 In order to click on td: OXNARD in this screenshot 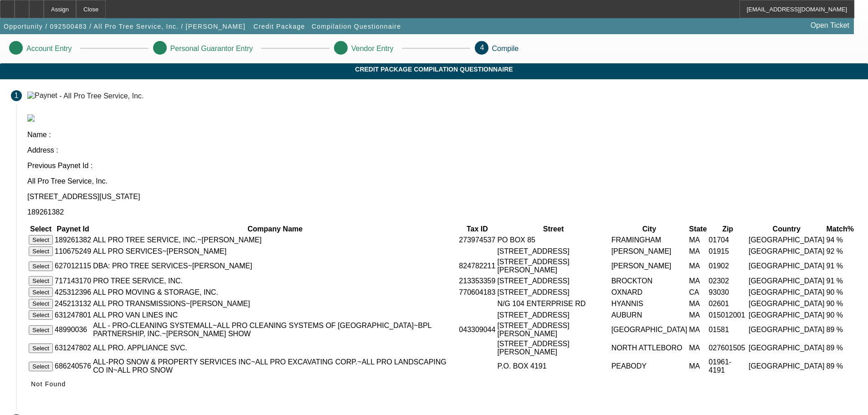, I will do `click(649, 292)`.